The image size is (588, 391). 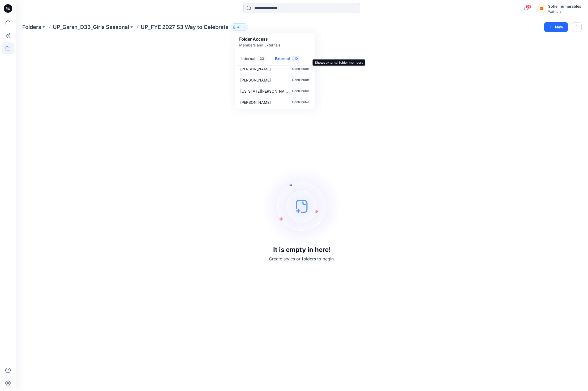 I want to click on p: 43, so click(x=240, y=27).